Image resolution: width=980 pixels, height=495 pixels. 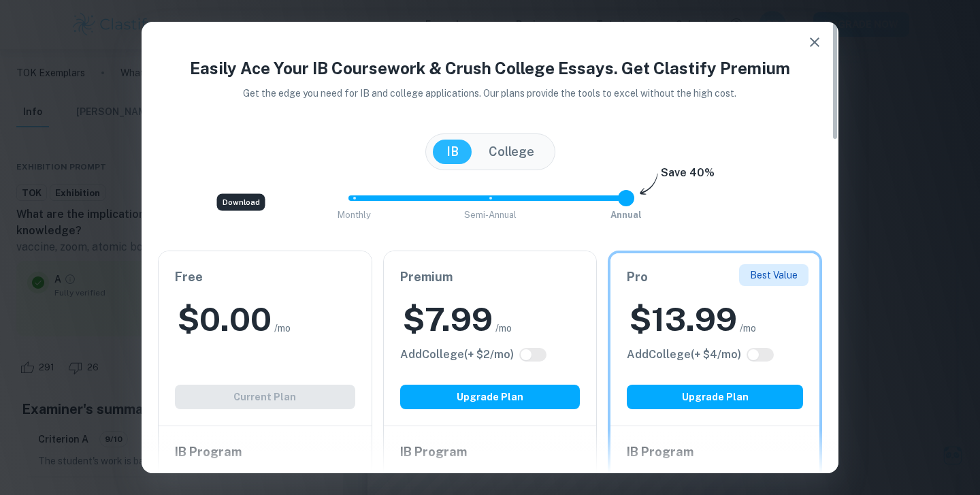 I want to click on div: Download, so click(x=241, y=202).